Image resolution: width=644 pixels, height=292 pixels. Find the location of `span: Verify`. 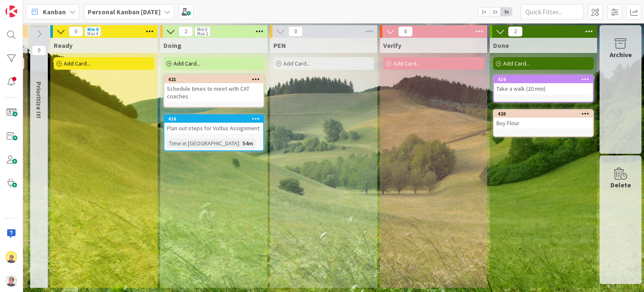

span: Verify is located at coordinates (392, 45).